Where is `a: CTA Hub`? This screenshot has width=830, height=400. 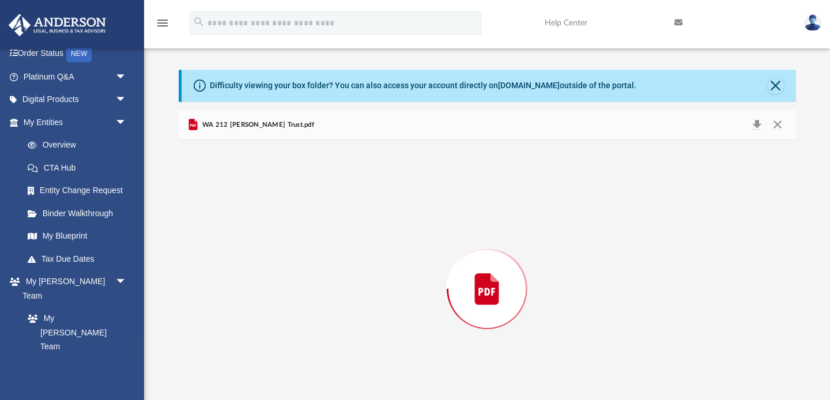 a: CTA Hub is located at coordinates (80, 168).